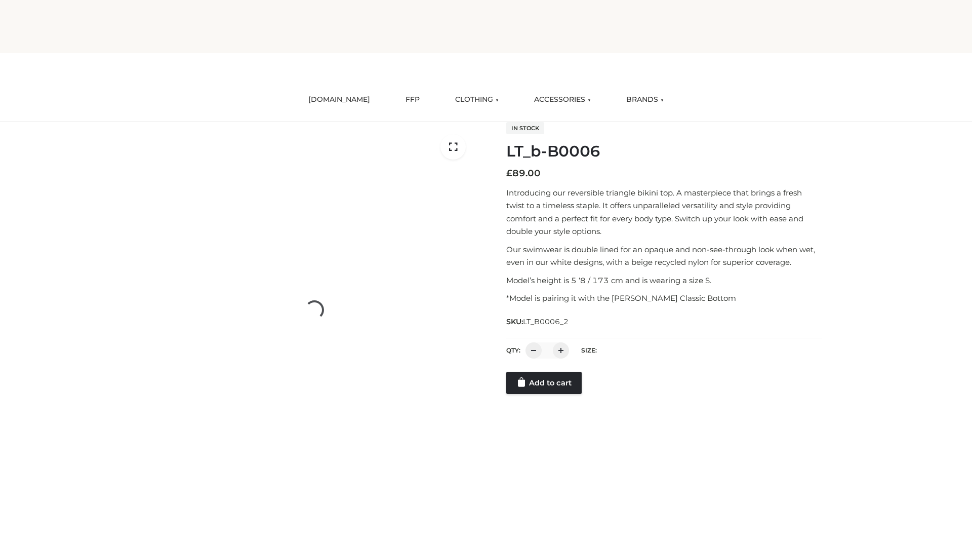 Image resolution: width=972 pixels, height=547 pixels. What do you see at coordinates (543, 383) in the screenshot?
I see `a: Add to cart` at bounding box center [543, 383].